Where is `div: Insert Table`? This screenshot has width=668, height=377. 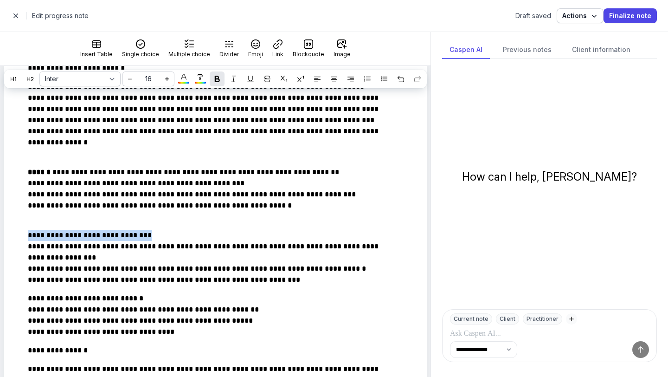 div: Insert Table is located at coordinates (97, 54).